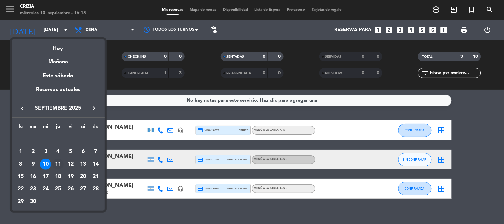 The width and height of the screenshot is (504, 224). I want to click on td: 14 de septiembre de 2025, so click(96, 164).